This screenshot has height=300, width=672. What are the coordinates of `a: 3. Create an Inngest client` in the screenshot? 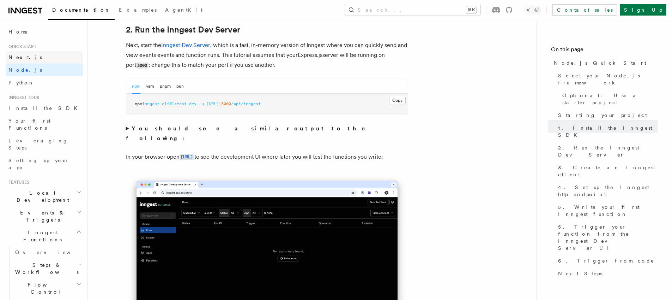 It's located at (607, 171).